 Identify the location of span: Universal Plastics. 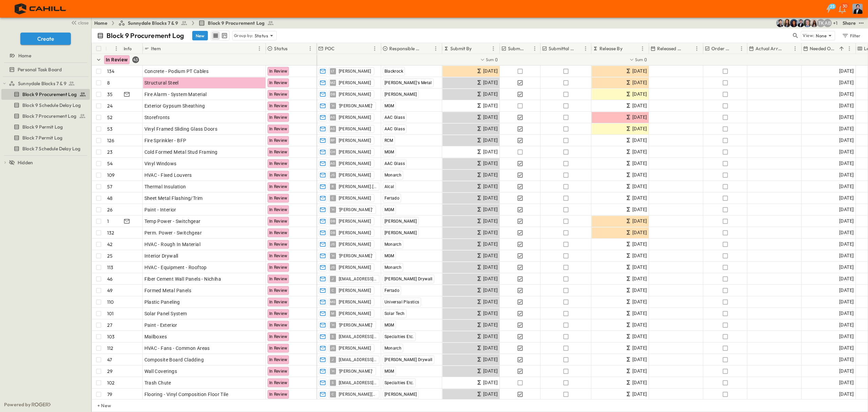
(402, 302).